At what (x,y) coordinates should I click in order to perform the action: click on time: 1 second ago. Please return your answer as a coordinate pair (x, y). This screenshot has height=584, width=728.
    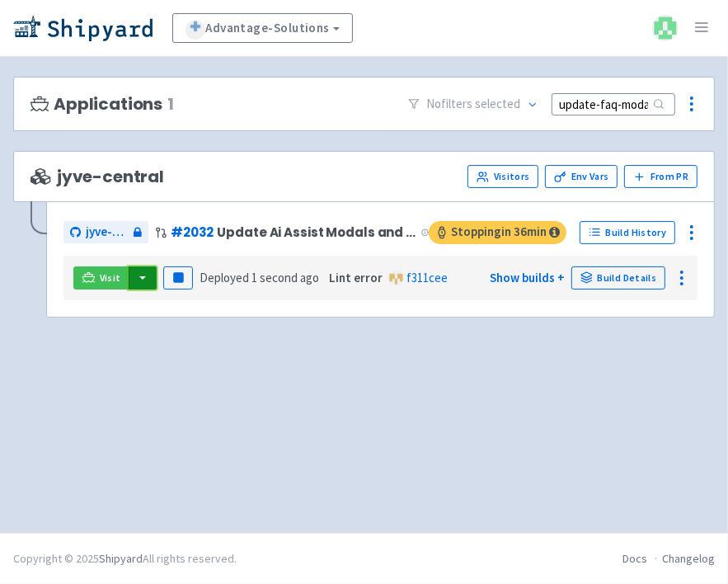
    Looking at the image, I should click on (285, 277).